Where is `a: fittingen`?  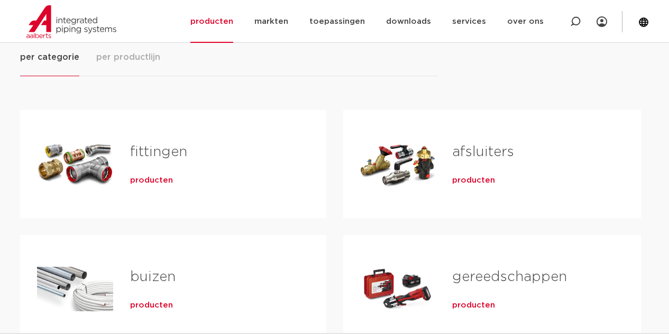
a: fittingen is located at coordinates (159, 152).